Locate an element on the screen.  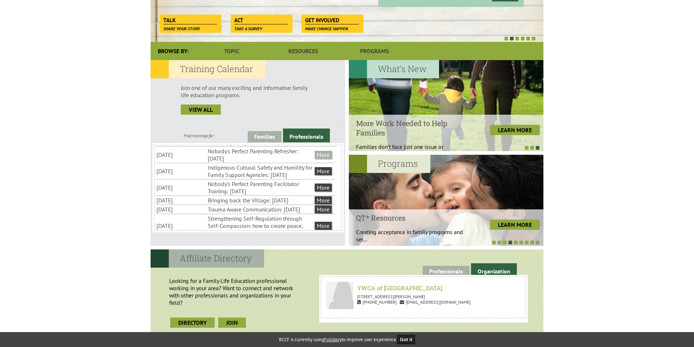
a: Directory is located at coordinates (192, 322).